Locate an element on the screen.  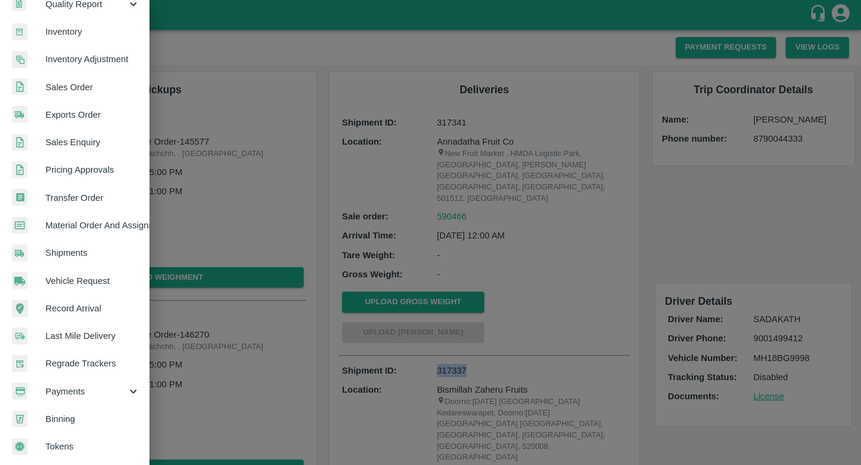
span: Pricing Approvals is located at coordinates (93, 170).